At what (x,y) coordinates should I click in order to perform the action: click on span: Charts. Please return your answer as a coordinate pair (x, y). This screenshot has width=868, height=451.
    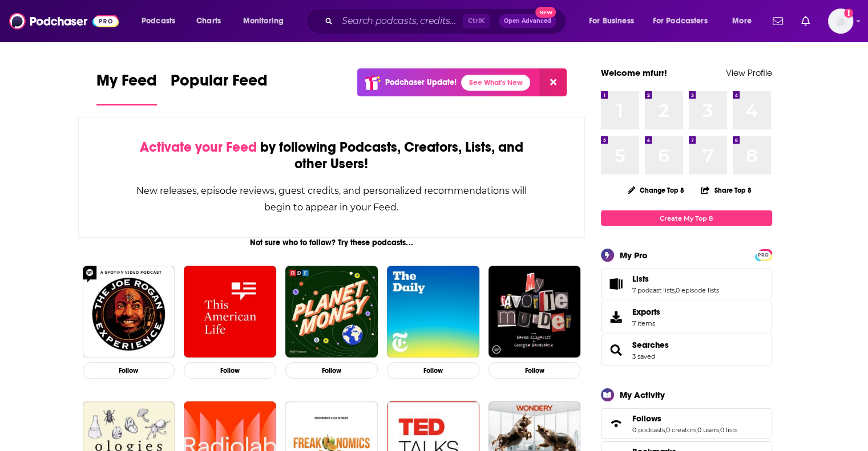
    Looking at the image, I should click on (208, 21).